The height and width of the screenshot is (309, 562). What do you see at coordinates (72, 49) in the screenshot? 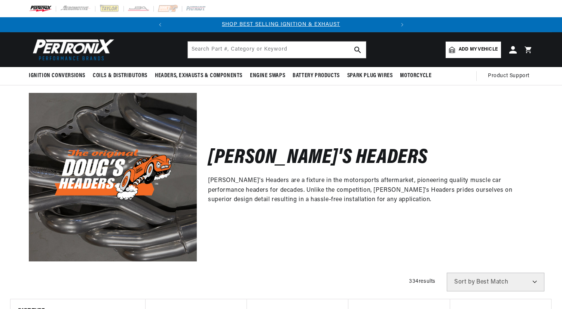
I see `img: Pertronix` at bounding box center [72, 49].